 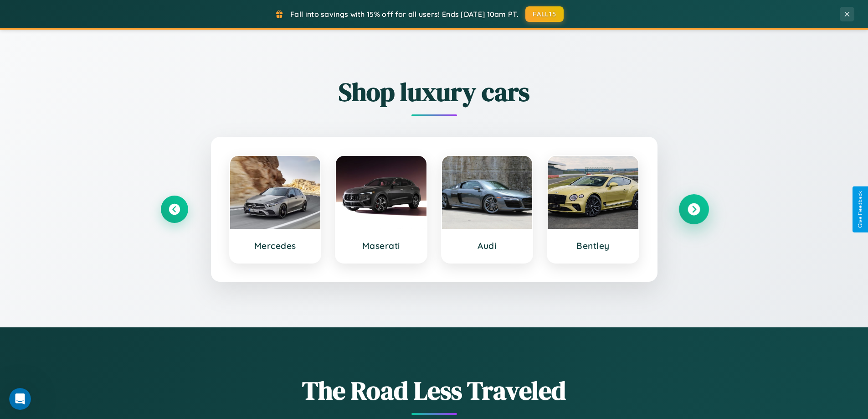 What do you see at coordinates (276, 246) in the screenshot?
I see `h3: Mercedes` at bounding box center [276, 246].